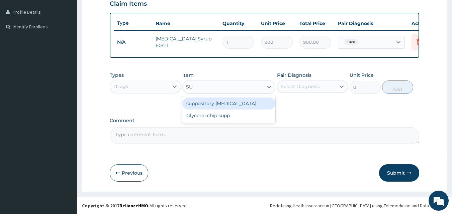 This screenshot has width=452, height=214. I want to click on label: Pair Diagnosis, so click(294, 75).